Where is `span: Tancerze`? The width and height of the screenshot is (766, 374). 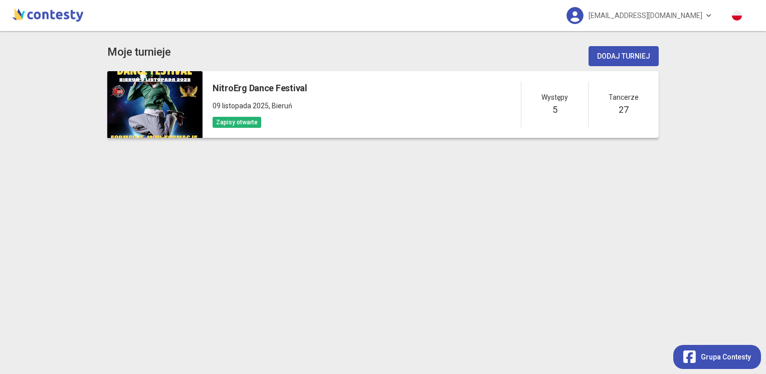 span: Tancerze is located at coordinates (624, 97).